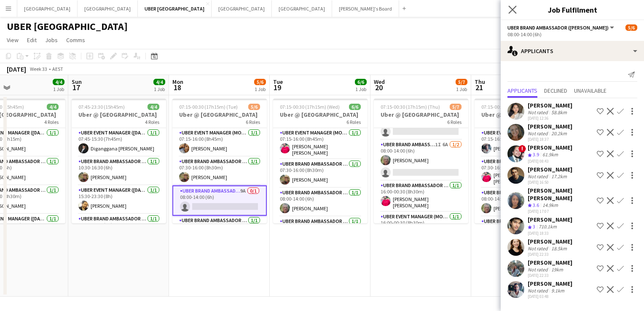  I want to click on span: Applicants, so click(522, 90).